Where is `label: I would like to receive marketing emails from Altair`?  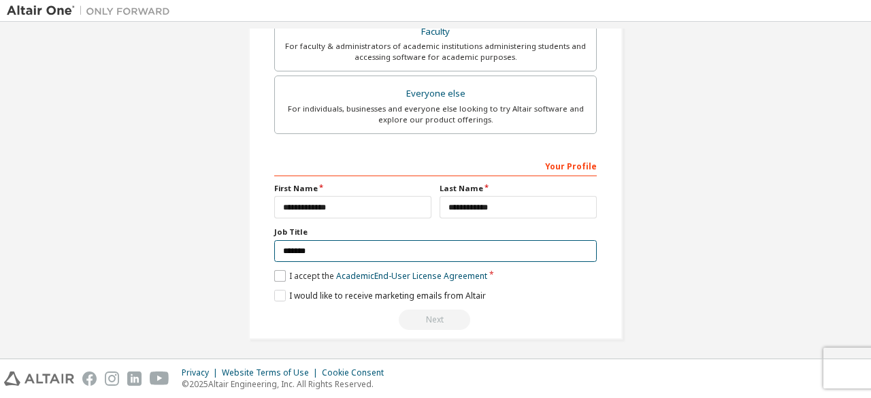 label: I would like to receive marketing emails from Altair is located at coordinates (380, 295).